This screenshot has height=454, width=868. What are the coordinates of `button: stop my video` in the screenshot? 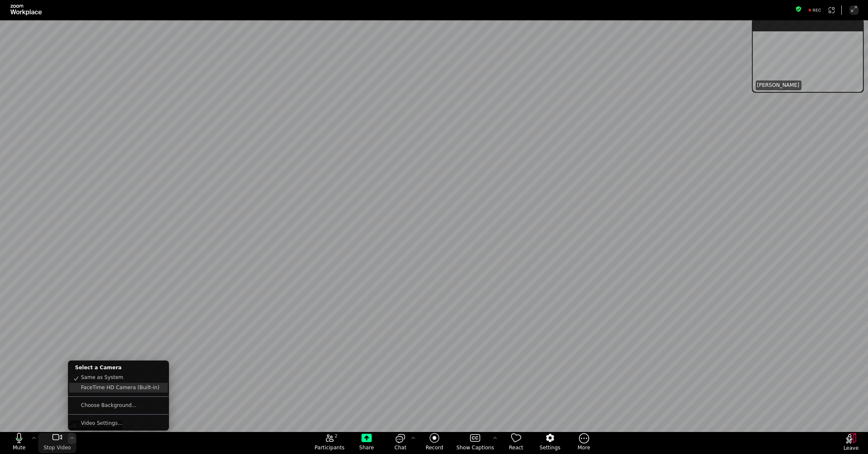 It's located at (57, 443).